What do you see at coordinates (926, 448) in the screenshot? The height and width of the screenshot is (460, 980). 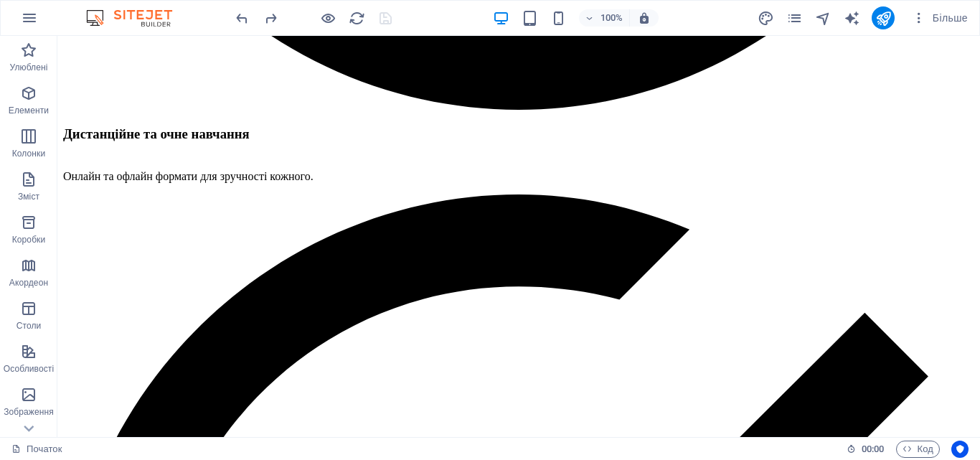 I see `font: Код` at bounding box center [926, 448].